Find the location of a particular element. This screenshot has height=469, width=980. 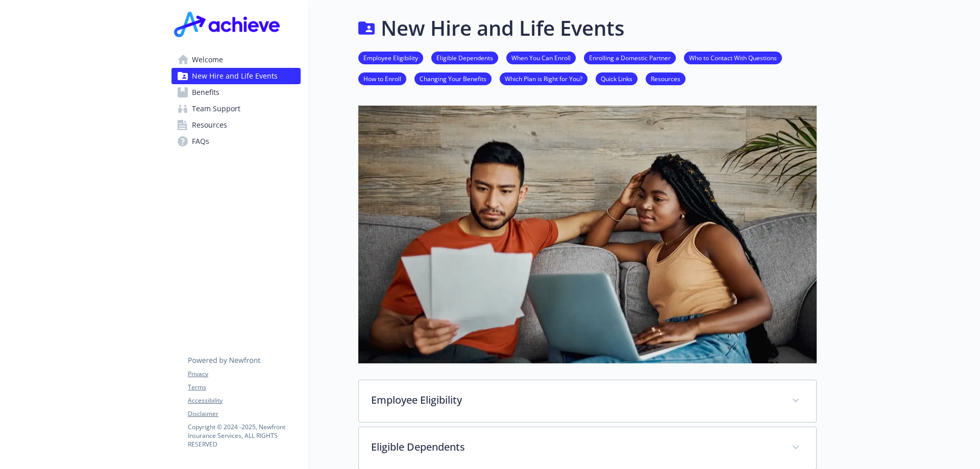

h1: New Hire and Life Events is located at coordinates (502, 28).